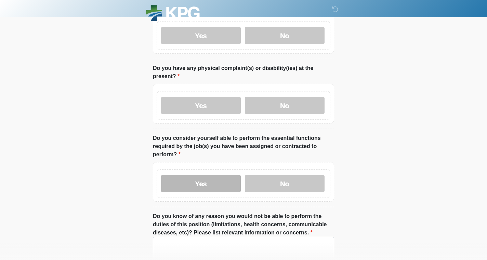  What do you see at coordinates (243, 72) in the screenshot?
I see `label: Do you have any physical complaint(s) or disability(ies) at the present?` at bounding box center [243, 72].